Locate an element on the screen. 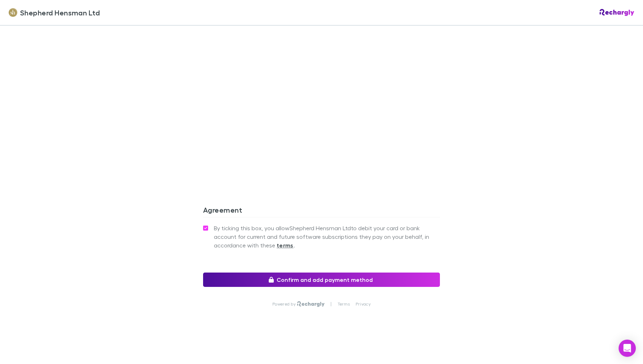 This screenshot has width=643, height=364. p: Terms is located at coordinates (344, 304).